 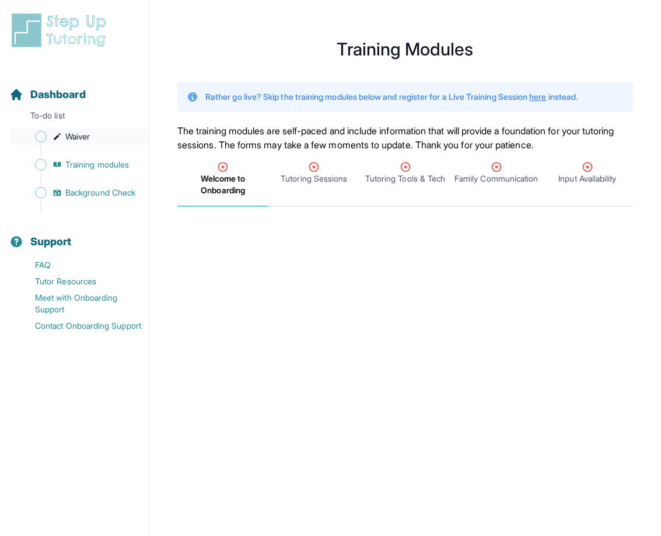 What do you see at coordinates (392, 97) in the screenshot?
I see `p: Rather go live? Skip the training modules below and register for a Live Training Session instead.` at bounding box center [392, 97].